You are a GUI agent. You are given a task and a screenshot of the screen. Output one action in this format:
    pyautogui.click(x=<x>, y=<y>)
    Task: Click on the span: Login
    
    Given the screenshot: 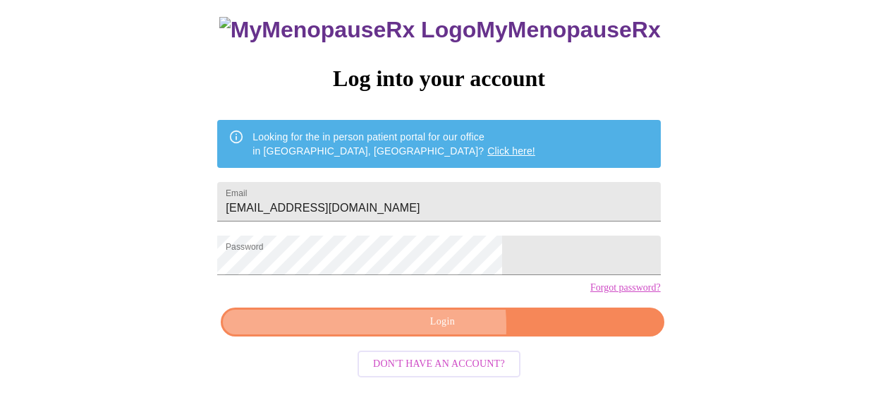 What is the action you would take?
    pyautogui.click(x=442, y=322)
    